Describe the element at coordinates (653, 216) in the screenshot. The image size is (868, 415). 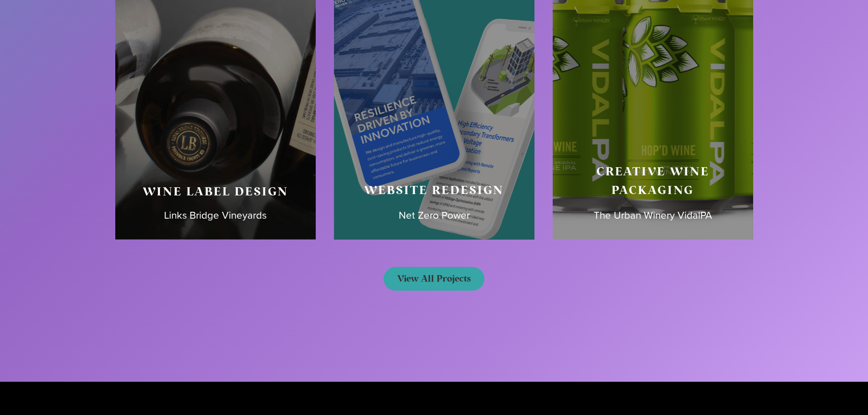
I see `div: The Urban Winery VidalPA` at that location.